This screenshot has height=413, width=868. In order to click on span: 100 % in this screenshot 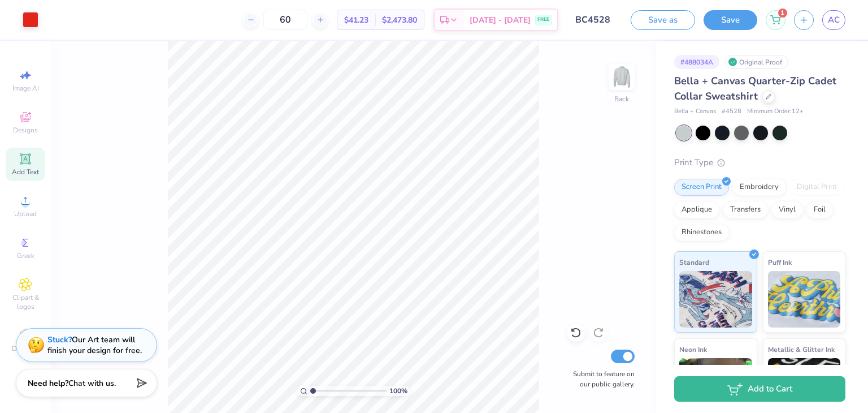, I will do `click(398, 391)`.